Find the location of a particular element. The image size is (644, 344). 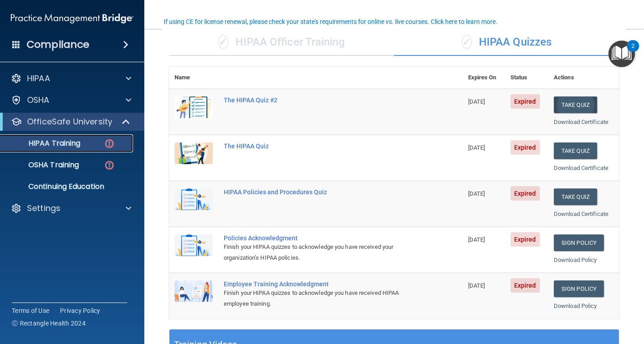

div: Finish your HIPAA quizzes to acknowledge you have received your organization’s HIPAA policies. is located at coordinates (320, 252).